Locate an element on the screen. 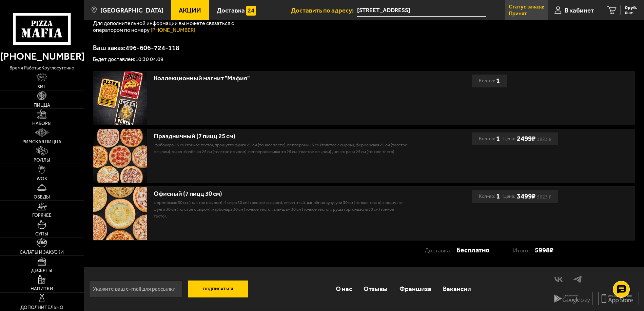 The width and height of the screenshot is (644, 311). input: Укажите ваш e-mail для рассылки is located at coordinates (136, 289).